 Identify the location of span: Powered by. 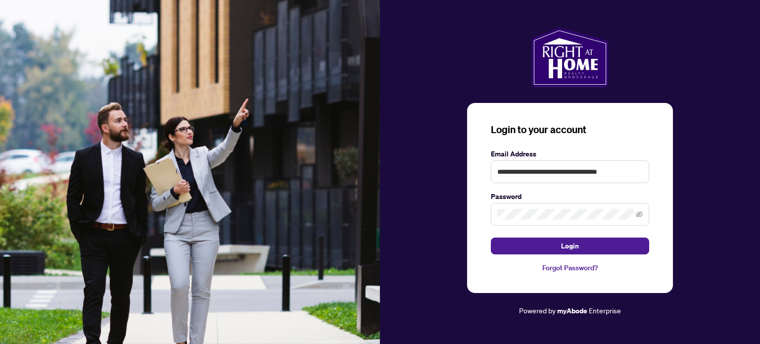
(537, 310).